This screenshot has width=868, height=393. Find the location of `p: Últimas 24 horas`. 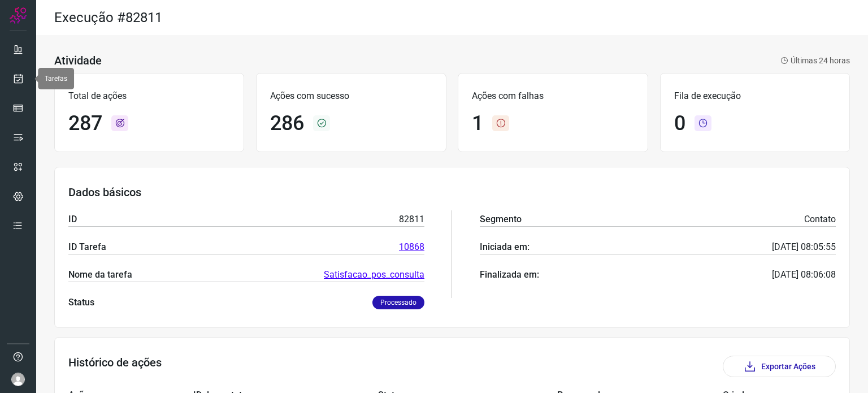

p: Últimas 24 horas is located at coordinates (815, 60).